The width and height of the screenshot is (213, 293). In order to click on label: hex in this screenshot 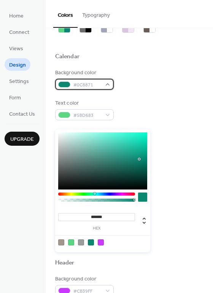, I will do `click(97, 228)`.